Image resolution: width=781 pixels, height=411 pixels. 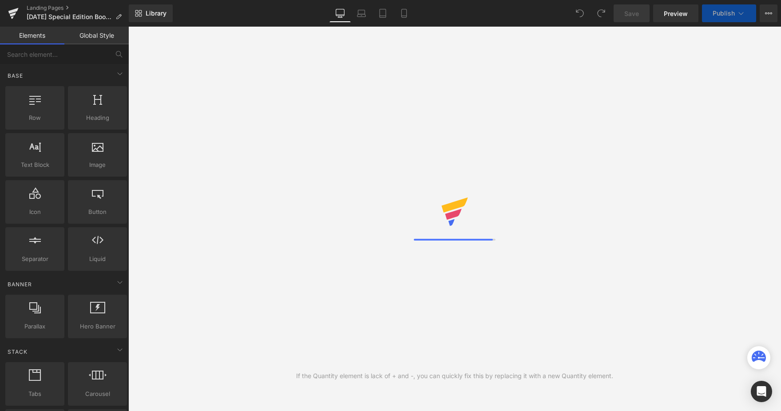 What do you see at coordinates (96, 36) in the screenshot?
I see `a: Global Style` at bounding box center [96, 36].